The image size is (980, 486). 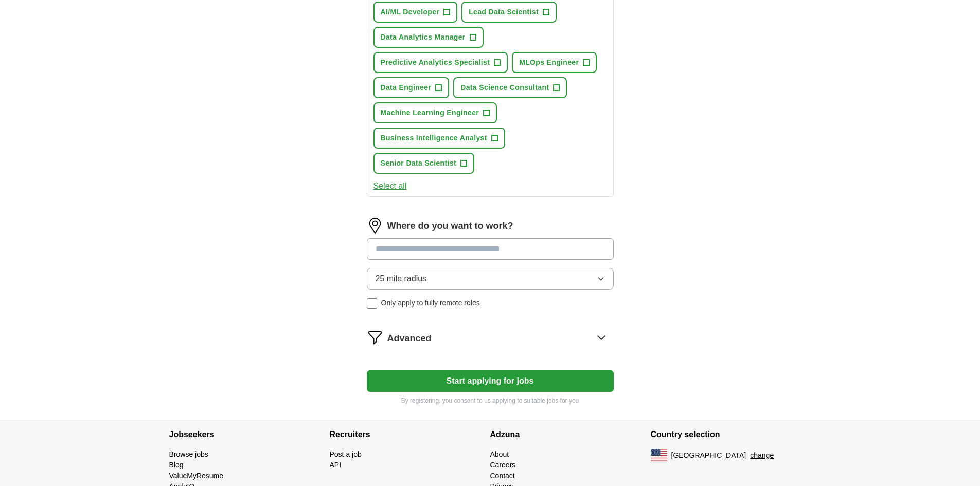 What do you see at coordinates (372, 303) in the screenshot?
I see `input: Only apply to fully remote roles` at bounding box center [372, 303].